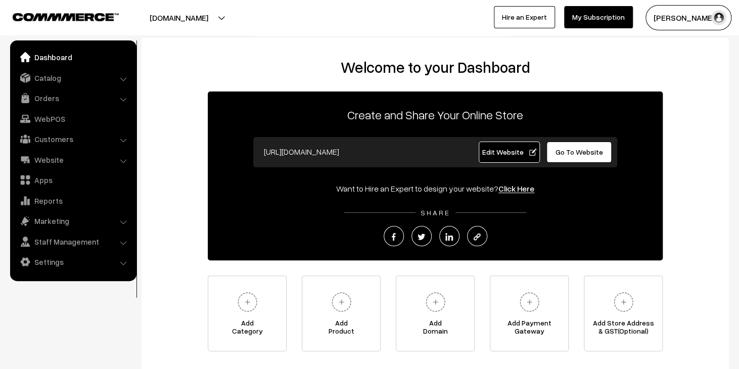 Image resolution: width=739 pixels, height=369 pixels. What do you see at coordinates (73, 119) in the screenshot?
I see `a: WebPOS` at bounding box center [73, 119].